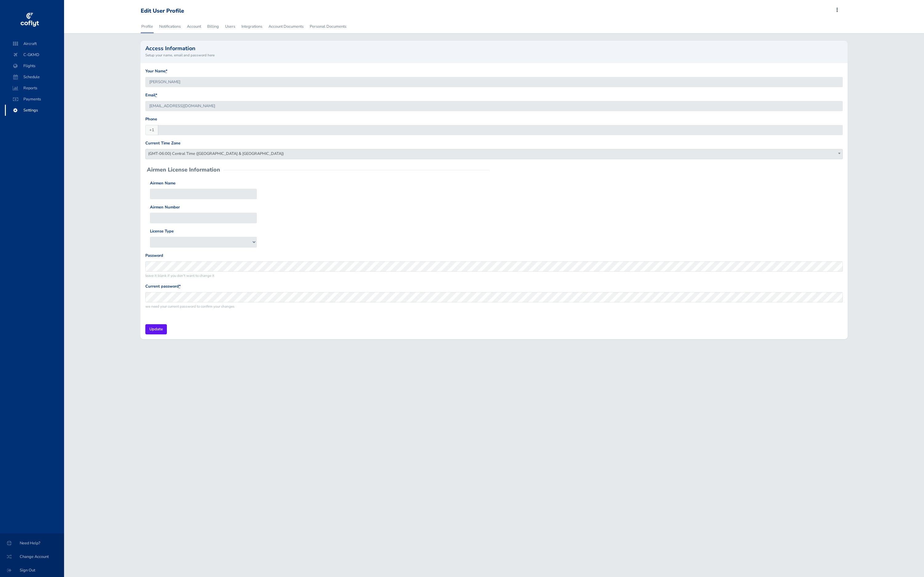 This screenshot has height=577, width=924. What do you see at coordinates (156, 329) in the screenshot?
I see `input: Update` at bounding box center [156, 329].